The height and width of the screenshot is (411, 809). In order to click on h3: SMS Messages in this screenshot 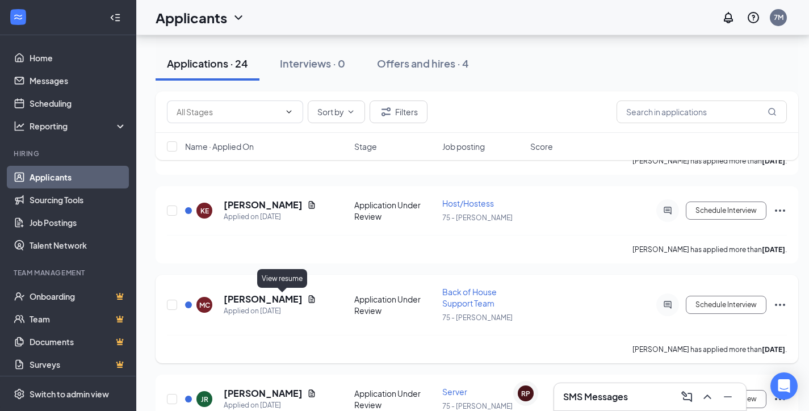, I will do `click(595, 397)`.